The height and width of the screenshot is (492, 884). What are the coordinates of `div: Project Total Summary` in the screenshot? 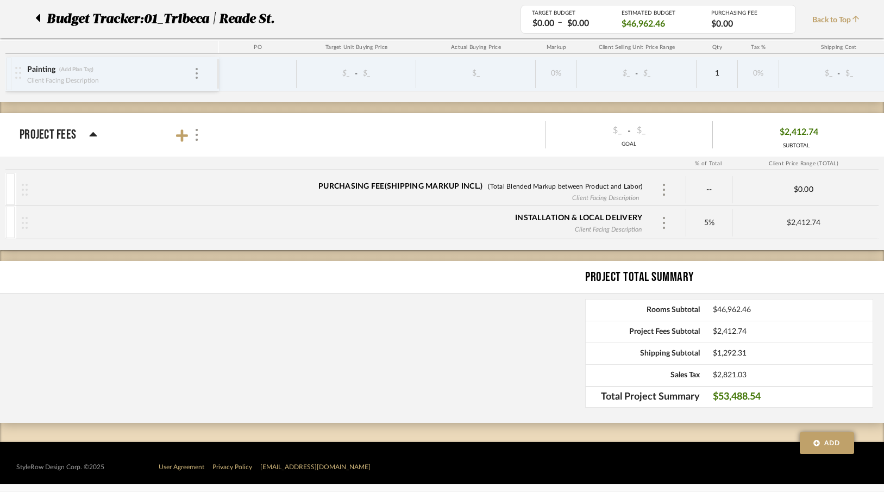 It's located at (734, 277).